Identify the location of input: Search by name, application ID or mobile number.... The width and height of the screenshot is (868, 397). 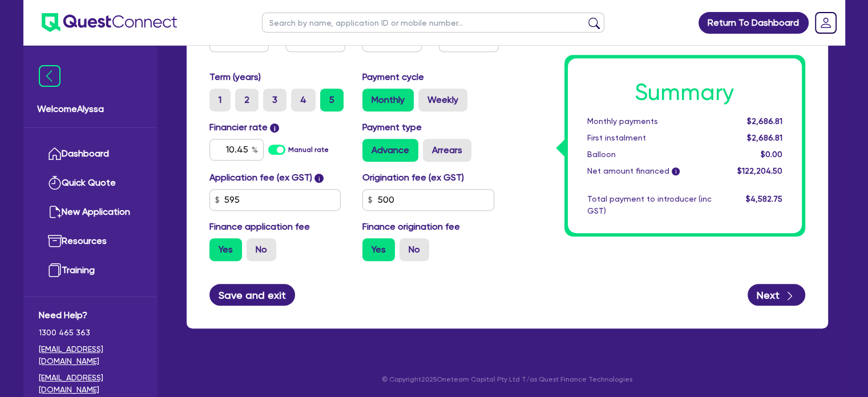
(433, 22).